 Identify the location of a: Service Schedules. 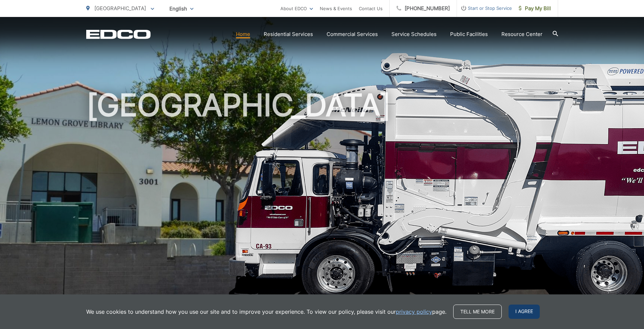
(414, 34).